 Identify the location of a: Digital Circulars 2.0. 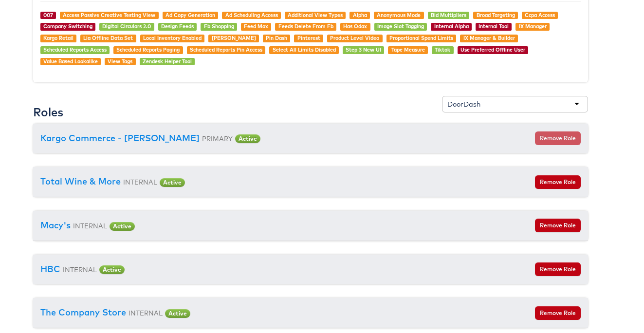
(127, 26).